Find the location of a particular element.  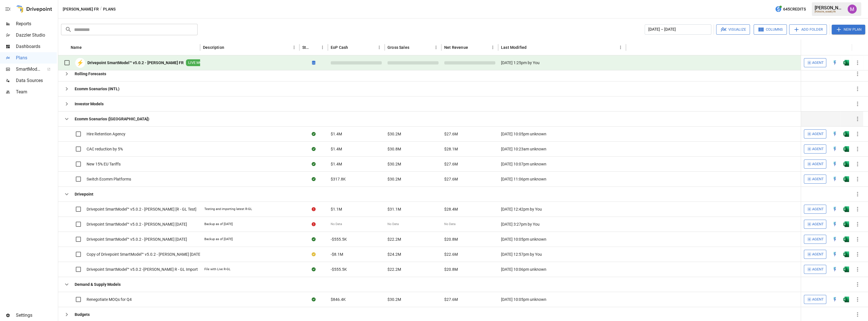

button: Columns is located at coordinates (770, 29).